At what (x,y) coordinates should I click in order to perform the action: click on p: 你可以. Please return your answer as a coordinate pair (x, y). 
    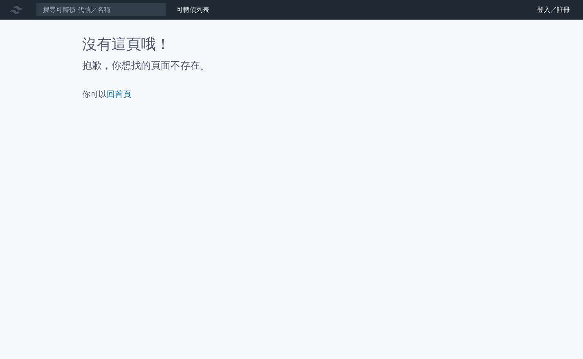
    Looking at the image, I should click on (292, 94).